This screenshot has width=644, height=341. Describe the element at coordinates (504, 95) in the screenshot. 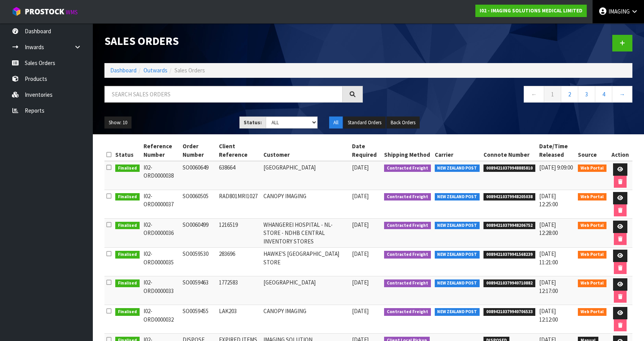

I see `nav: Page navigation` at that location.